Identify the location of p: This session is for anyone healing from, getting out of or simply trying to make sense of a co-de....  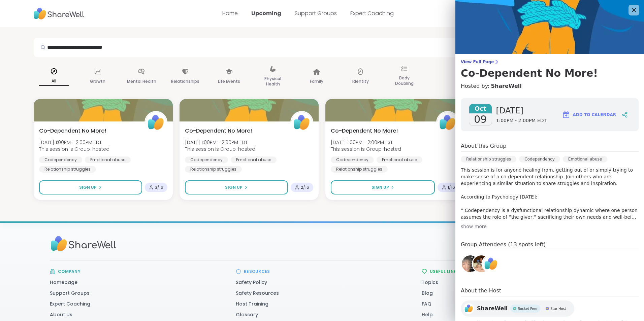
(550, 194).